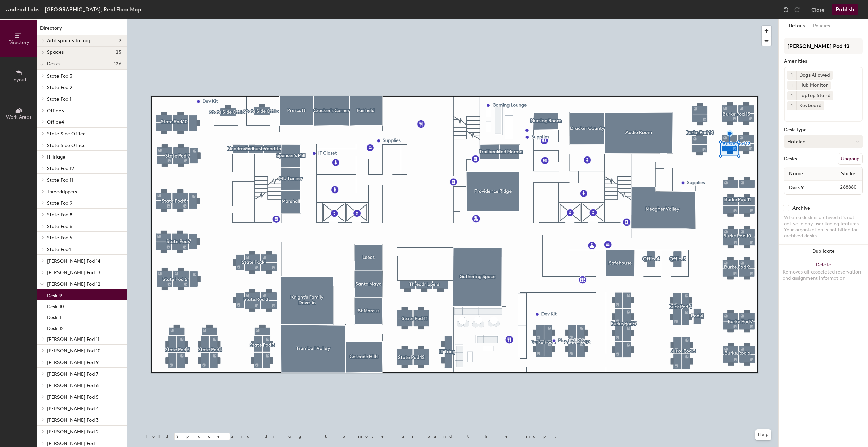  What do you see at coordinates (69, 40) in the screenshot?
I see `span: Add spaces to map` at bounding box center [69, 40].